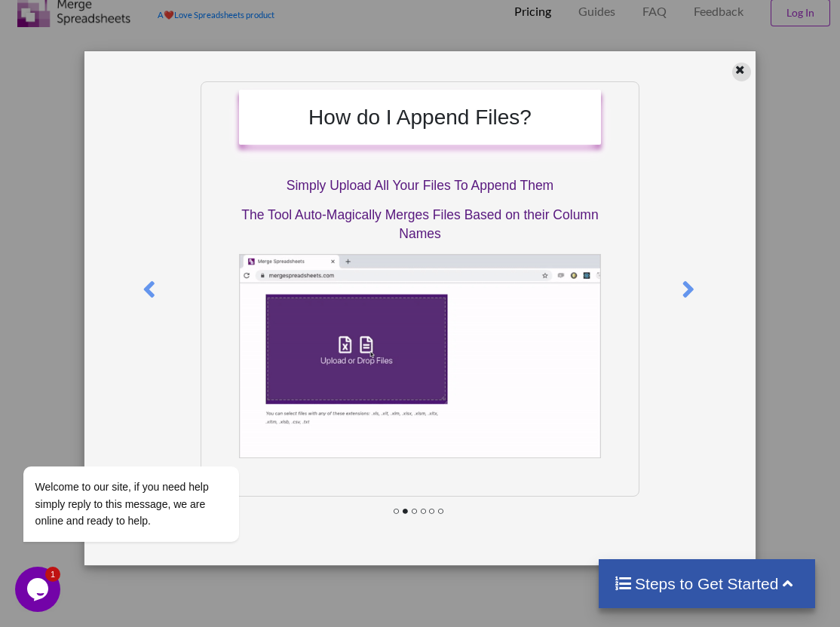  Describe the element at coordinates (136, 123) in the screenshot. I see `div: Welcome to our site, if you need help simply reply to this message, we are online and ready to help.` at that location.